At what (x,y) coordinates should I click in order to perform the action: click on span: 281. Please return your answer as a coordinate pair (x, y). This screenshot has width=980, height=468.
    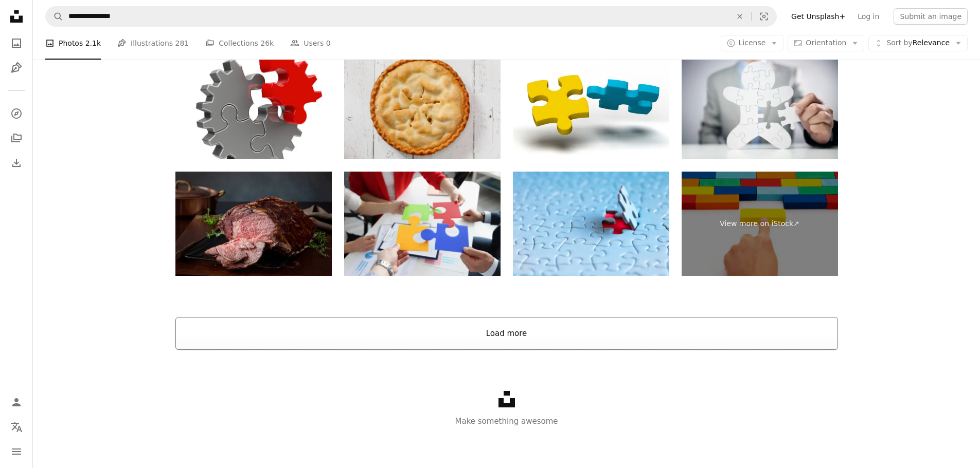
    Looking at the image, I should click on (182, 43).